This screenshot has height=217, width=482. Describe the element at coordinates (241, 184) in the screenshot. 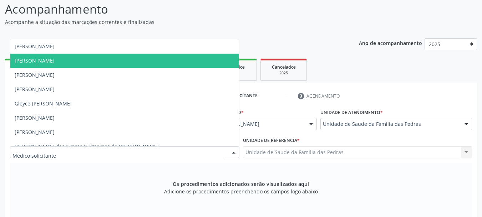

I see `span: Os procedimentos adicionados serão visualizados aqui` at that location.